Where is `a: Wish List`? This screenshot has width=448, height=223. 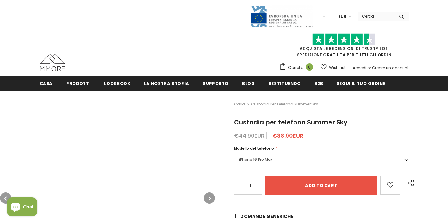 a: Wish List is located at coordinates (333, 67).